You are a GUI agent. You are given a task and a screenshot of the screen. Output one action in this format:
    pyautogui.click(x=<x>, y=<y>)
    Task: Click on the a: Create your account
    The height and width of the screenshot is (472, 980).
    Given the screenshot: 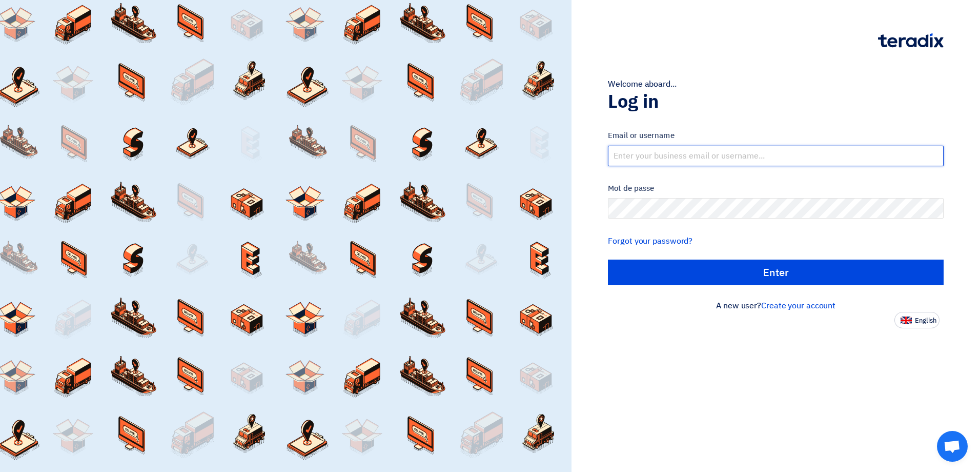 What is the action you would take?
    pyautogui.click(x=798, y=306)
    